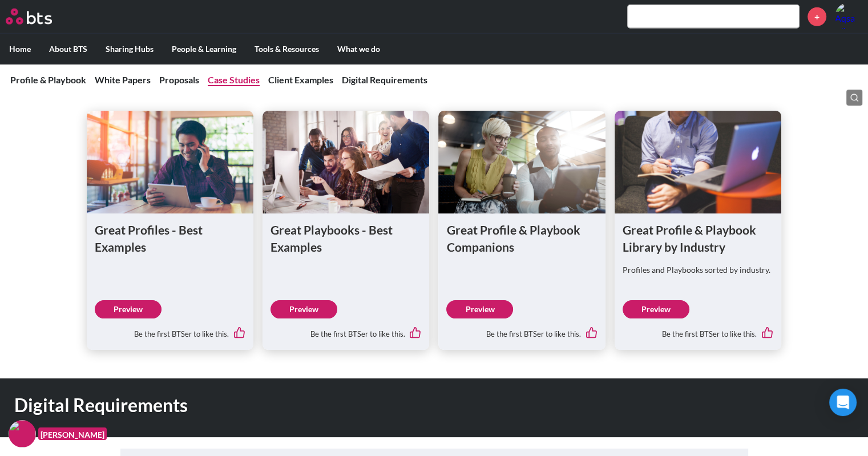  What do you see at coordinates (843, 402) in the screenshot?
I see `div: Open Intercom Messenger` at bounding box center [843, 402].